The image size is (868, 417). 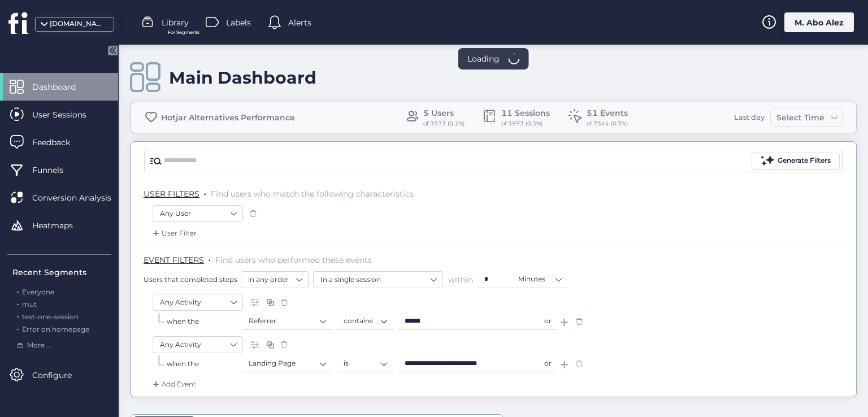 What do you see at coordinates (312, 194) in the screenshot?
I see `span: Find users who match the following characteristics` at bounding box center [312, 194].